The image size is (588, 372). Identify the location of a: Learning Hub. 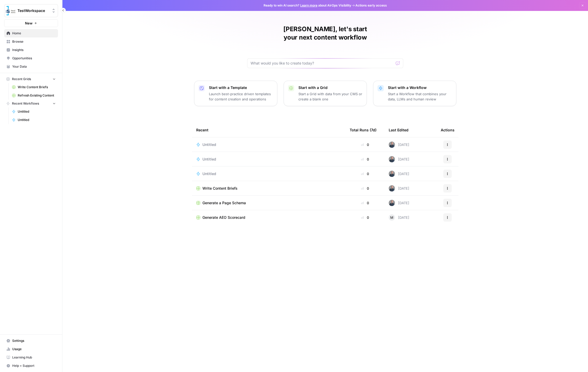
(31, 357).